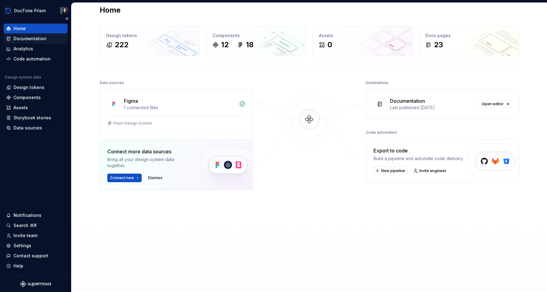 The image size is (547, 292). What do you see at coordinates (390, 171) in the screenshot?
I see `button: New pipeline` at bounding box center [390, 171].